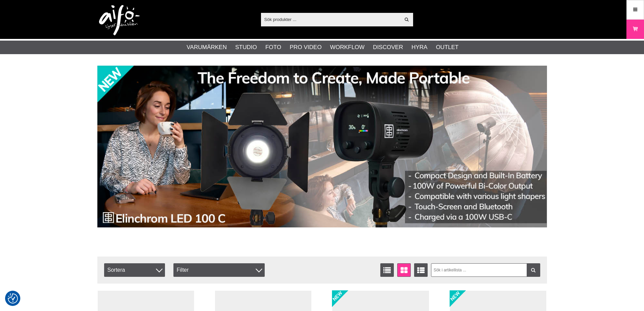 The height and width of the screenshot is (311, 644). I want to click on a: Discover, so click(388, 47).